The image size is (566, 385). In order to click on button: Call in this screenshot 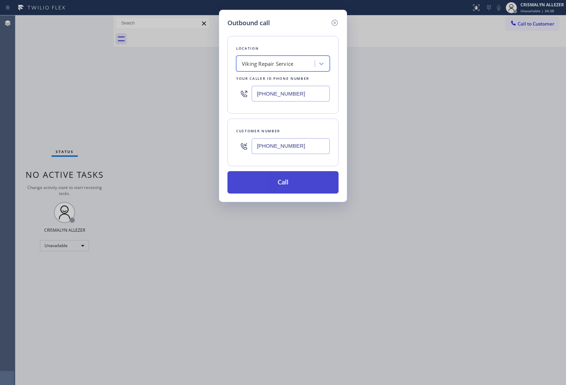, I will do `click(283, 183)`.